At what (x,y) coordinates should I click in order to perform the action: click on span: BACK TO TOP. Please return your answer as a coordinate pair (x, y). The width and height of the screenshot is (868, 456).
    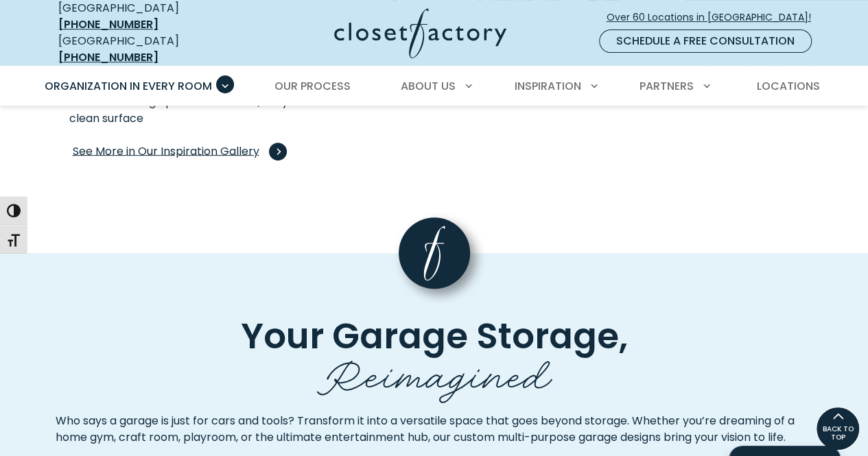
    Looking at the image, I should click on (838, 434).